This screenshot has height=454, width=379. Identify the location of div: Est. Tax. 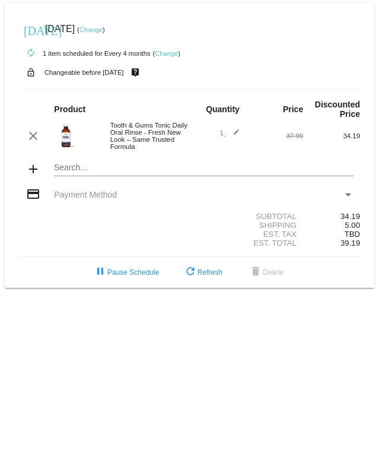
(246, 234).